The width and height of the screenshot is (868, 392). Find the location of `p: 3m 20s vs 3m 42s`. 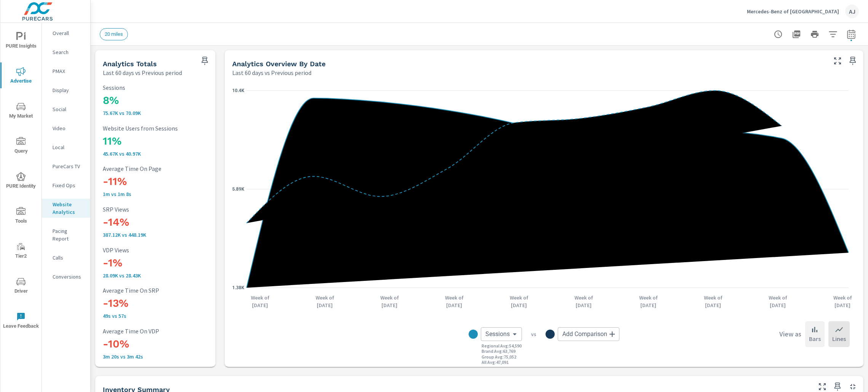

p: 3m 20s vs 3m 42s is located at coordinates (155, 357).